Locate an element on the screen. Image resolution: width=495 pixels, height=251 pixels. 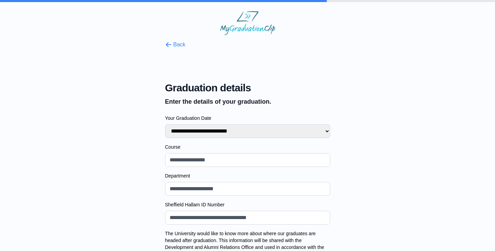
p: Enter the details of your graduation. is located at coordinates (248, 102).